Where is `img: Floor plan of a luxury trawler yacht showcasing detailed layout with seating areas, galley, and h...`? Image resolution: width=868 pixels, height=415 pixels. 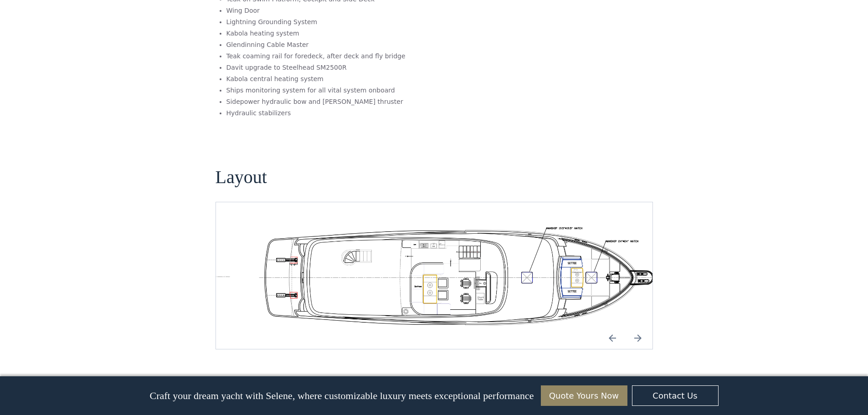
img: Floor plan of a luxury trawler yacht showcasing detailed layout with seating areas, galley, and h... is located at coordinates (464, 275).